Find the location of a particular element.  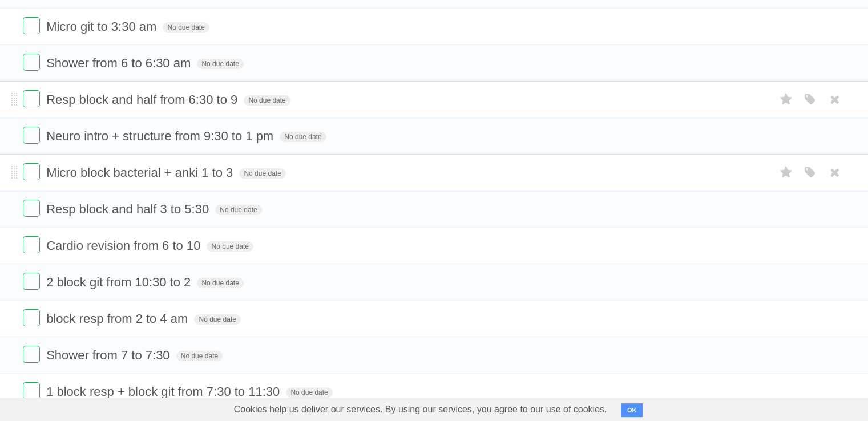

span: block resp from 2 to 4 am is located at coordinates (118, 318).